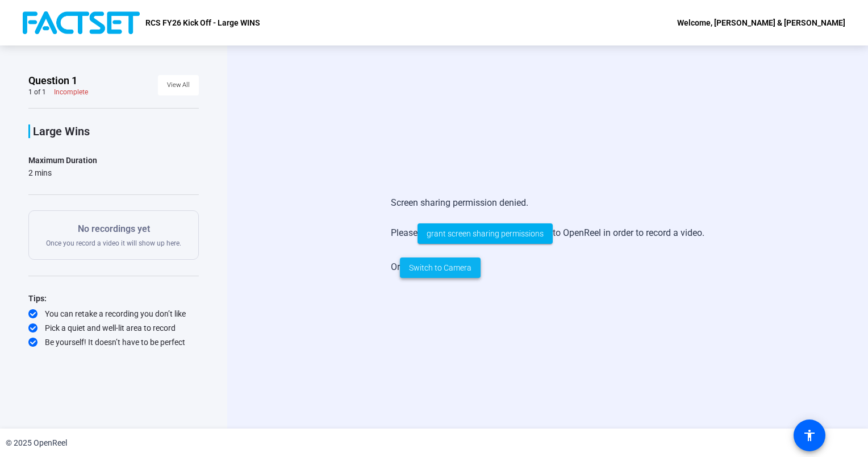 The width and height of the screenshot is (868, 457). I want to click on div: Pick a quiet and well-lit area to record, so click(114, 328).